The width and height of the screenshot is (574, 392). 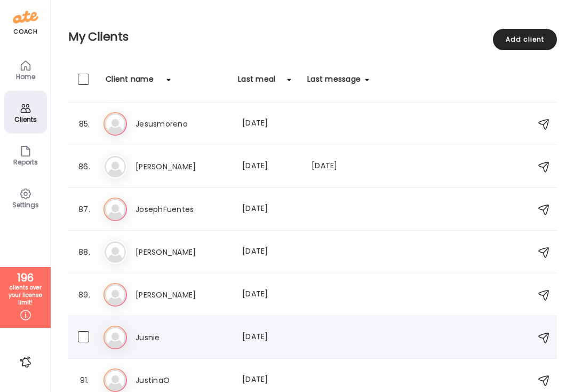 What do you see at coordinates (525, 40) in the screenshot?
I see `div: Add client` at bounding box center [525, 40].